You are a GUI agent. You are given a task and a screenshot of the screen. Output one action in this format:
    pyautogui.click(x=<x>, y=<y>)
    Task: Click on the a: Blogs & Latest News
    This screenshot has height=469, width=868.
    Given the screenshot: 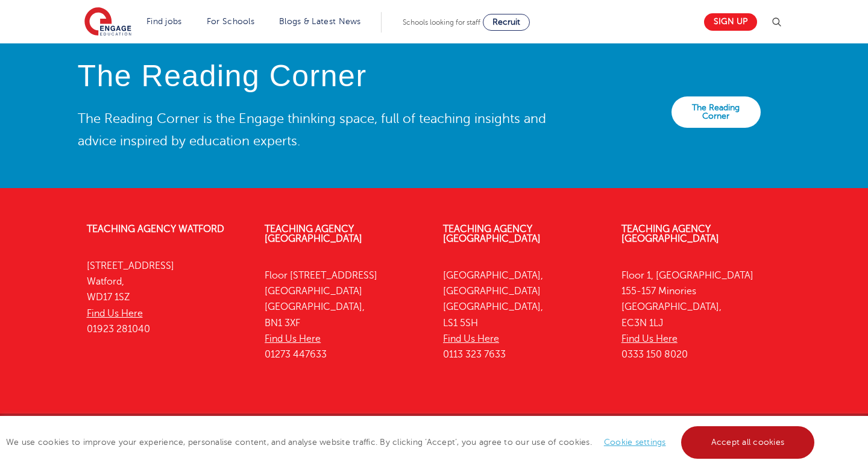 What is the action you would take?
    pyautogui.click(x=320, y=21)
    